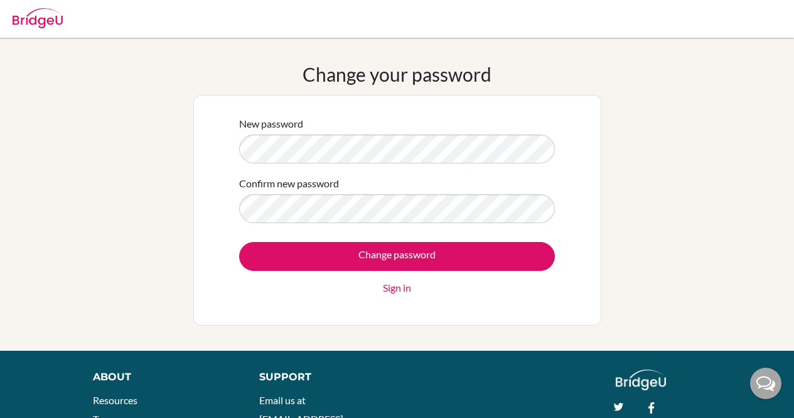  I want to click on label: Confirm new password, so click(289, 183).